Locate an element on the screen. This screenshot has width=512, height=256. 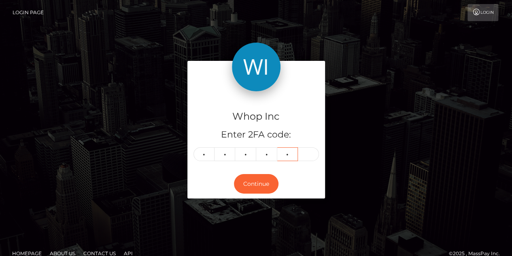
a: Login Page is located at coordinates (28, 13).